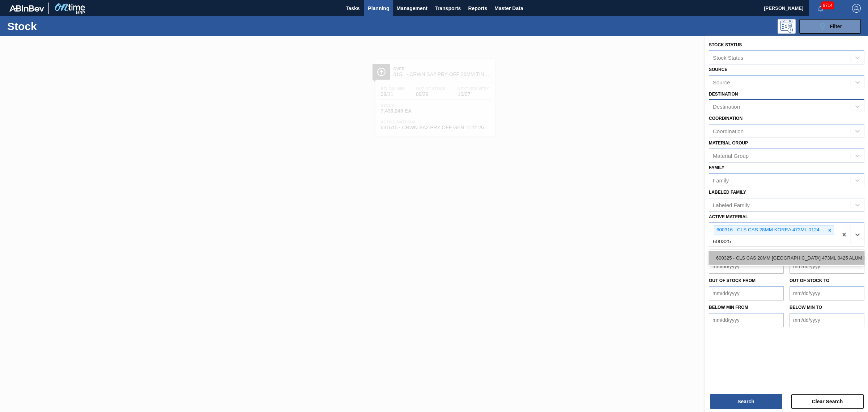 The image size is (868, 412). What do you see at coordinates (723, 94) in the screenshot?
I see `label: Destination` at bounding box center [723, 94].